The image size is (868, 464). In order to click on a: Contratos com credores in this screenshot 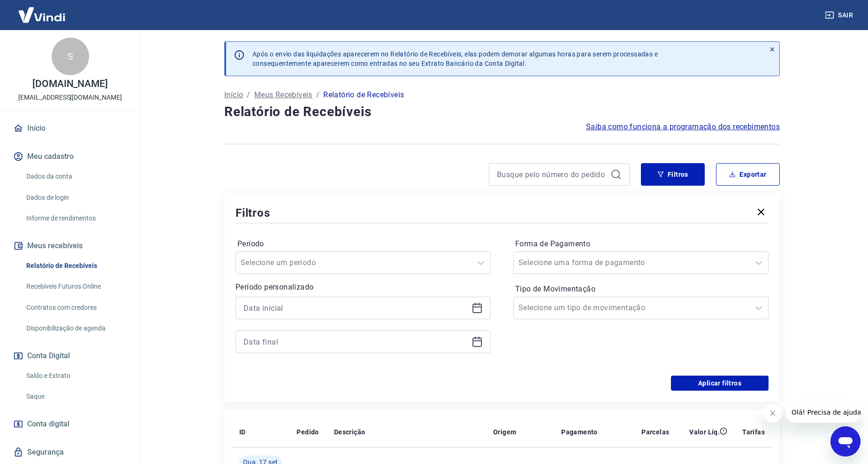, I will do `click(75, 307)`.